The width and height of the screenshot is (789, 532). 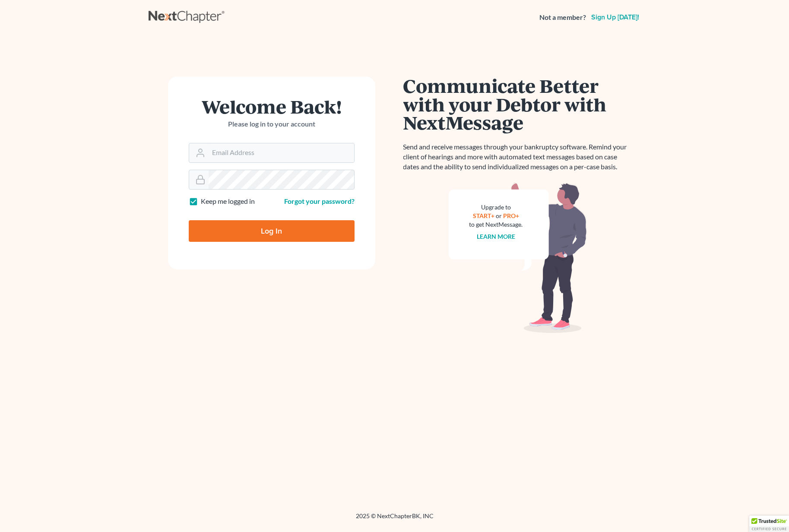 I want to click on a: PRO+, so click(x=511, y=216).